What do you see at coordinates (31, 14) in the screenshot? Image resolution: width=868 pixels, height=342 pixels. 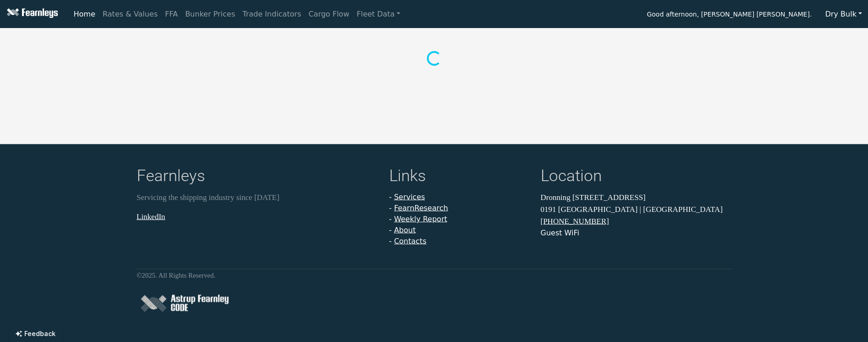 I see `img: Fearnleys Logo` at bounding box center [31, 14].